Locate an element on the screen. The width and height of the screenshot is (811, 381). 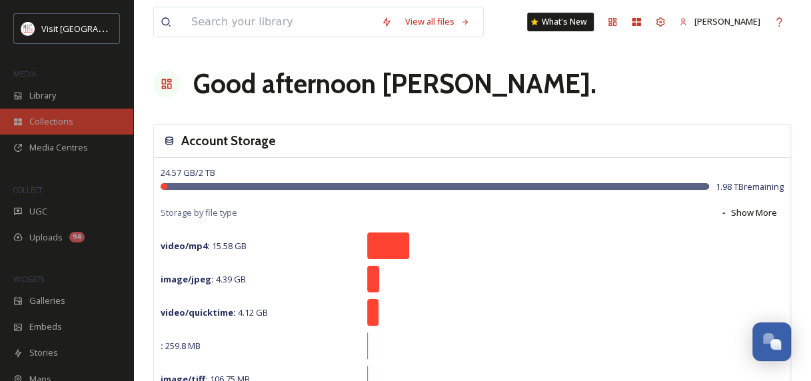
strong: video/quicktime : is located at coordinates (198, 313).